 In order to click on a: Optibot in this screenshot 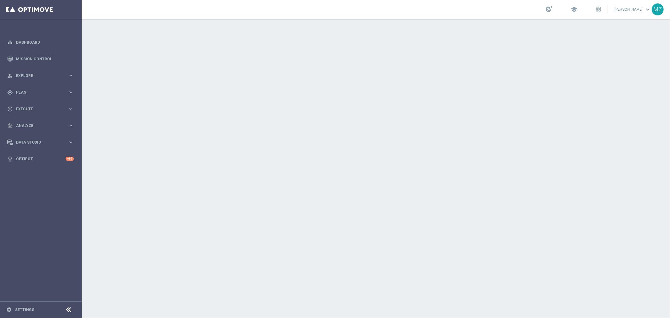, I will do `click(41, 159)`.